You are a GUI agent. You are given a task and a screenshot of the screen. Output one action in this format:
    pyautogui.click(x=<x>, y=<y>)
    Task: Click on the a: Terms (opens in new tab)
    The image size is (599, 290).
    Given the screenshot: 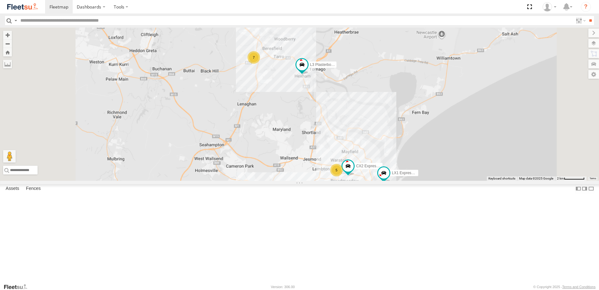 What is the action you would take?
    pyautogui.click(x=593, y=178)
    